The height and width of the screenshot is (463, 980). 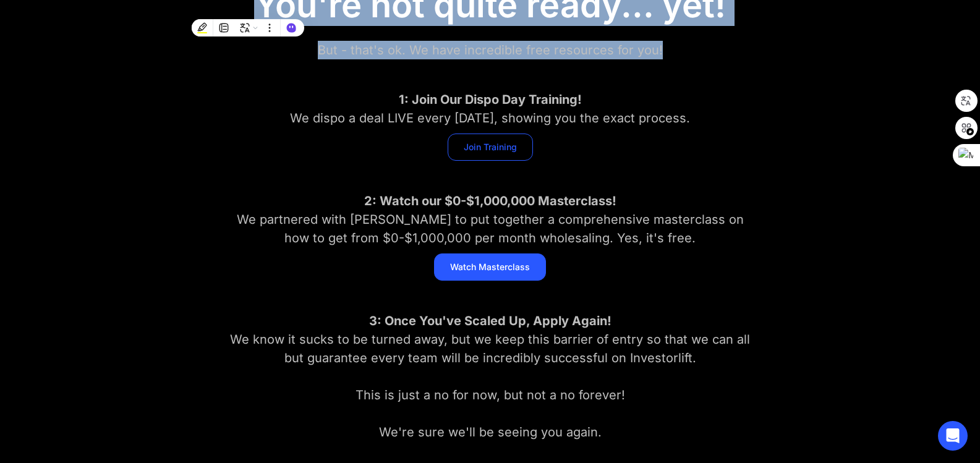 I want to click on div: Open Intercom Messenger, so click(x=953, y=436).